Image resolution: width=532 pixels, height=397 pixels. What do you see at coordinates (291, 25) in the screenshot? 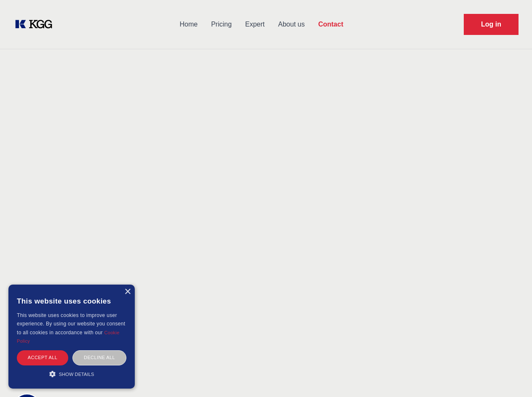
I see `a: About us` at bounding box center [291, 25].